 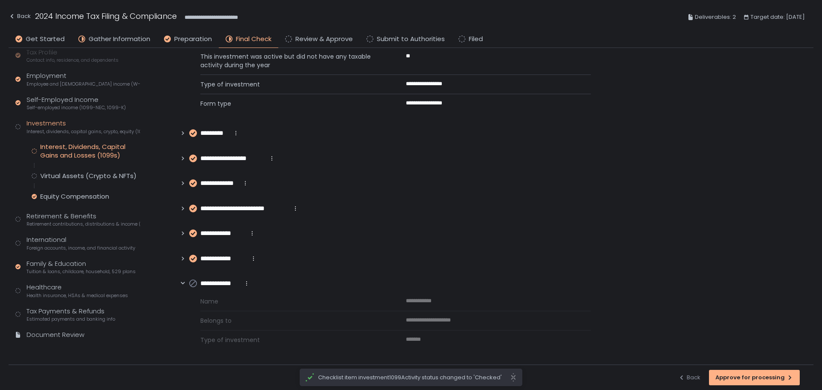 I want to click on span: Contact info, residence, and dependents, so click(x=72, y=60).